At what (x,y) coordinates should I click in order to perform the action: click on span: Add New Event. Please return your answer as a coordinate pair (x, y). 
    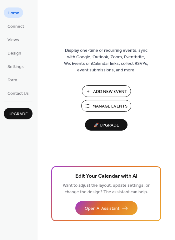
    Looking at the image, I should click on (110, 92).